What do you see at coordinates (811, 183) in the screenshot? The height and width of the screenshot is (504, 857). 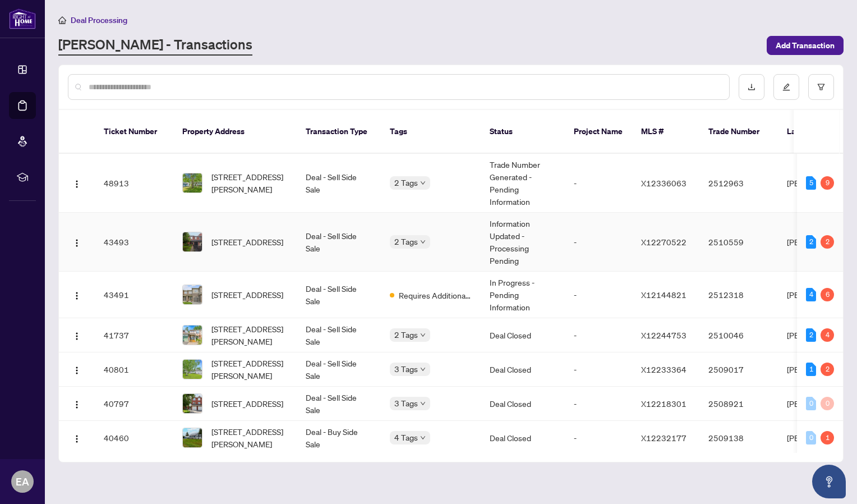 I see `div: 5` at bounding box center [811, 183].